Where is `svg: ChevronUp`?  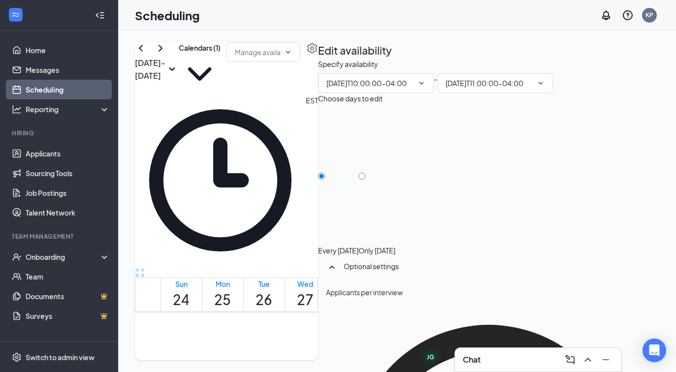 svg: ChevronUp is located at coordinates (587, 360).